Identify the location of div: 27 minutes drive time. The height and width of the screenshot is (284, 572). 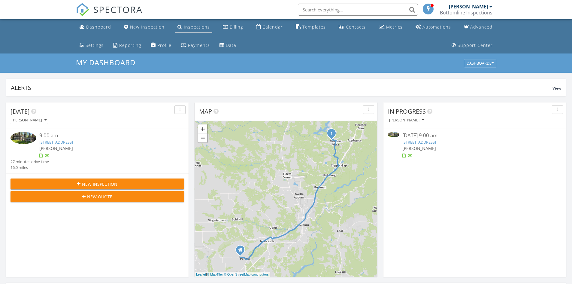
(30, 161).